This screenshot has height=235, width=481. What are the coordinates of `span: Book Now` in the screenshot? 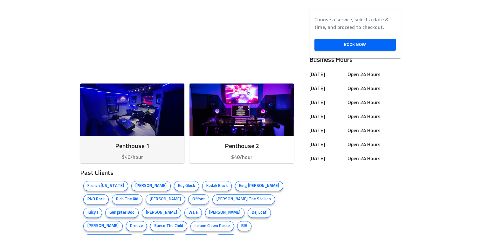 It's located at (355, 45).